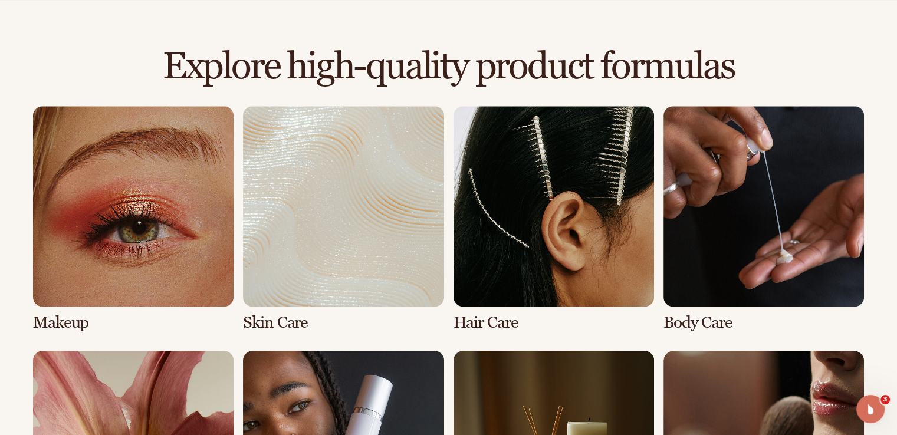 The width and height of the screenshot is (897, 435). I want to click on div: 2 / 8, so click(343, 219).